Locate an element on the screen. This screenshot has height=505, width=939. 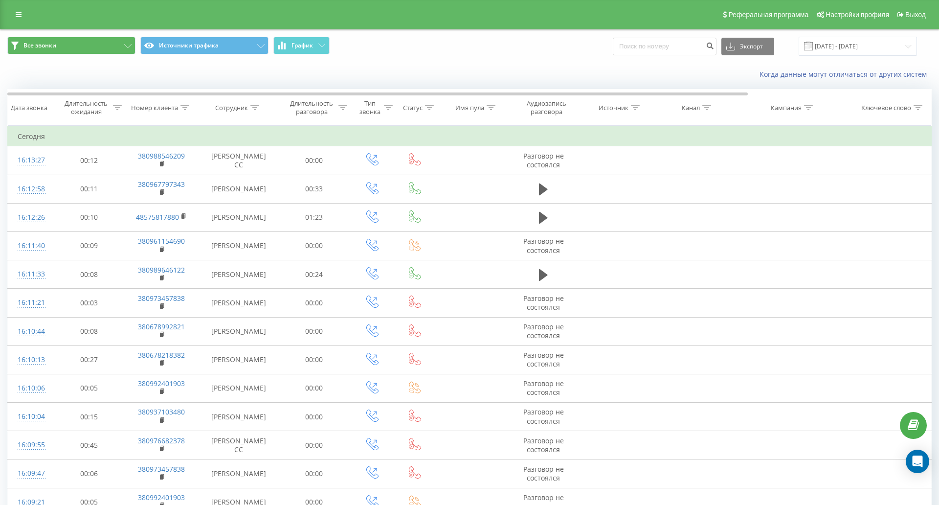
div: 16:09:47 is located at coordinates (30, 473).